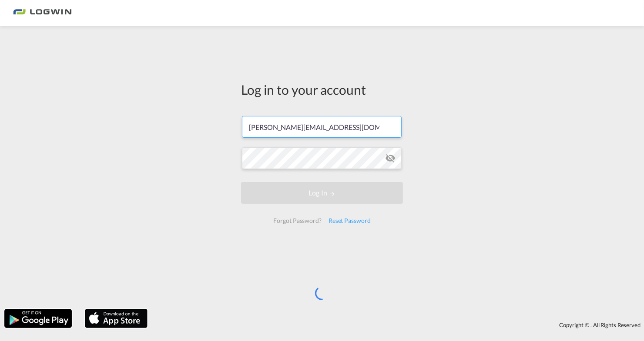 This screenshot has height=341, width=644. What do you see at coordinates (398, 325) in the screenshot?
I see `div: Copyright © . All Rights Reserved` at bounding box center [398, 325].